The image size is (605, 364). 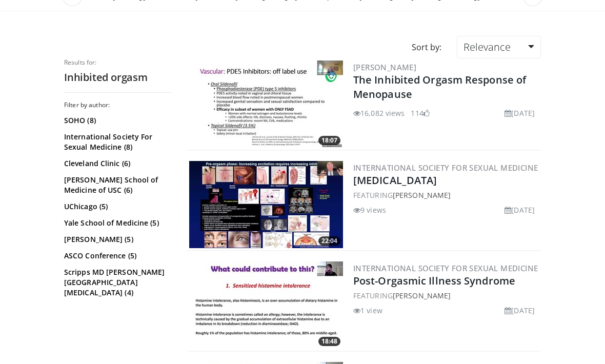 What do you see at coordinates (369, 209) in the screenshot?
I see `li: 9 views` at bounding box center [369, 209].